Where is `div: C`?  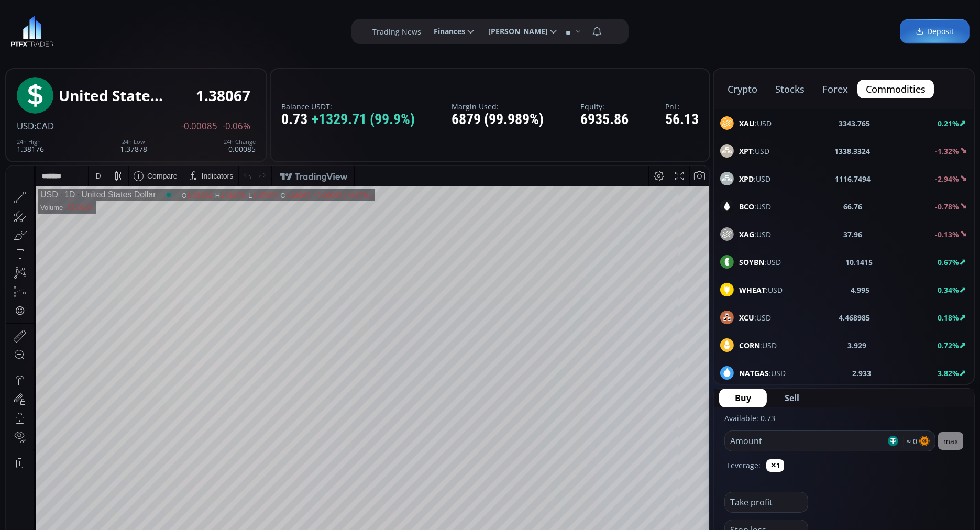 div: C is located at coordinates (277, 29).